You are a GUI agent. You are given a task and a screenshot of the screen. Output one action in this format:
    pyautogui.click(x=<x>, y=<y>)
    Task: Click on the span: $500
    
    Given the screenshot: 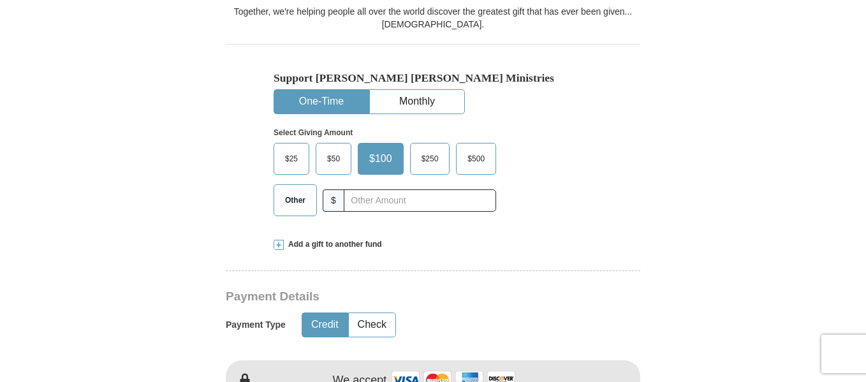 What is the action you would take?
    pyautogui.click(x=476, y=159)
    